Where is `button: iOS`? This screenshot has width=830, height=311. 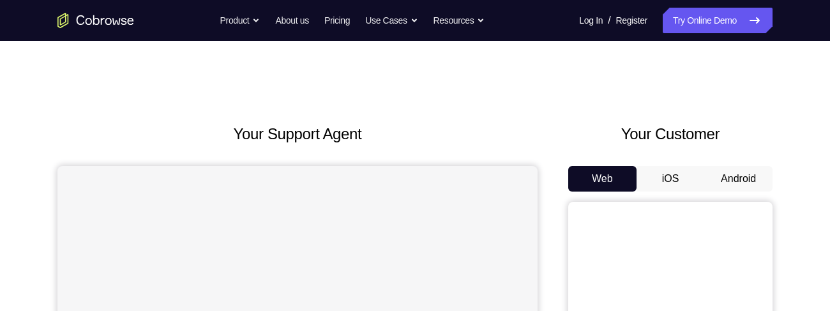
button: iOS is located at coordinates (671, 179).